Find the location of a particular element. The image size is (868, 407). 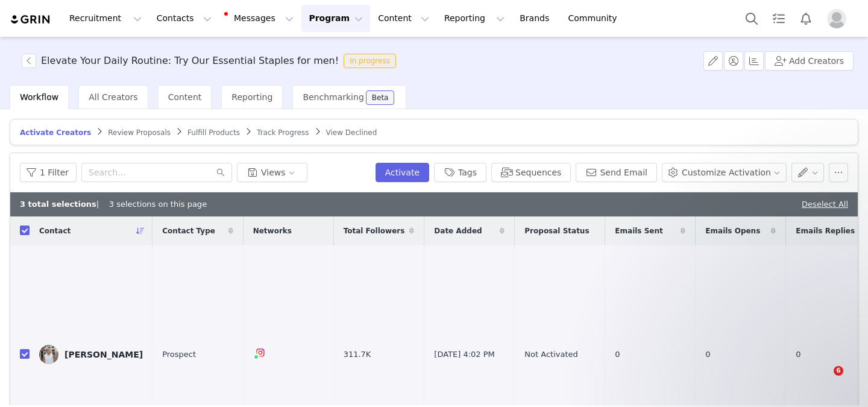

span: Content is located at coordinates (185, 97).